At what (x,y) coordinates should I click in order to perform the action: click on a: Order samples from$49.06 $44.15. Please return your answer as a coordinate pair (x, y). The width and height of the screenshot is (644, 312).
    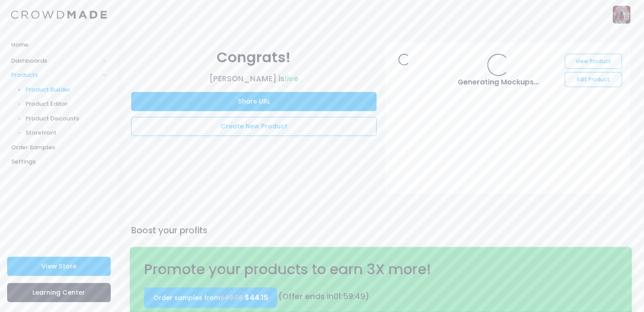
    Looking at the image, I should click on (211, 298).